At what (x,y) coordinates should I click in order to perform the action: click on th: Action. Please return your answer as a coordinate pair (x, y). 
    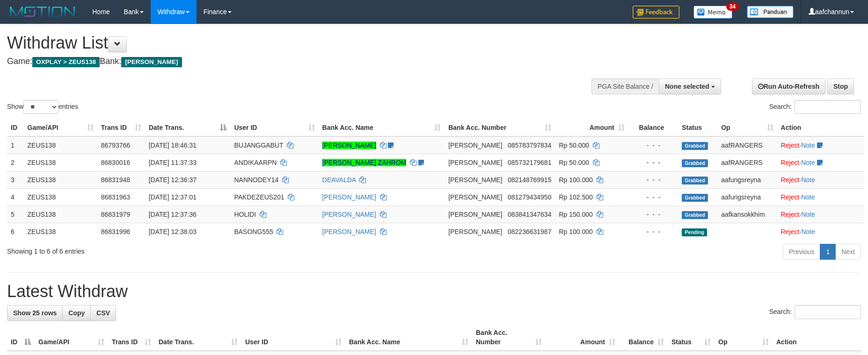
    Looking at the image, I should click on (816, 337).